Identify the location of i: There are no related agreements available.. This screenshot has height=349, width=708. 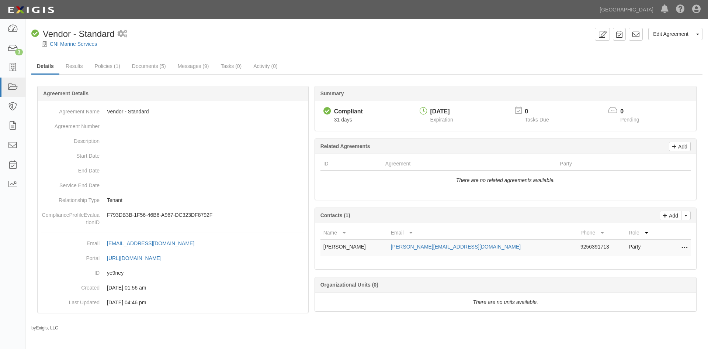
(506, 180).